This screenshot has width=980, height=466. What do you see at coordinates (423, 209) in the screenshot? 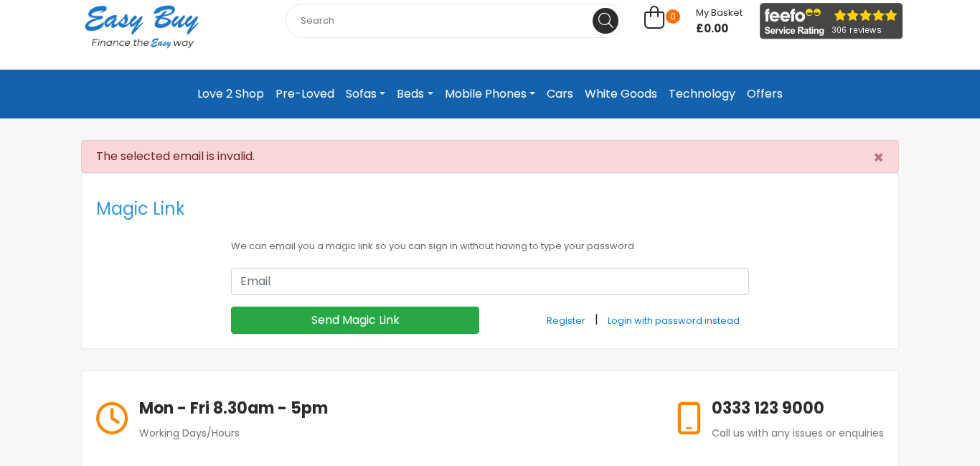
I see `h4: Magic Link` at bounding box center [423, 209].